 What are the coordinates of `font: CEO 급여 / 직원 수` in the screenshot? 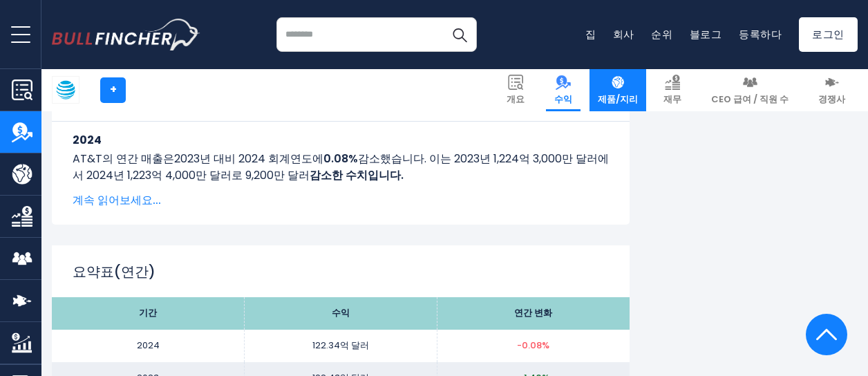 It's located at (750, 99).